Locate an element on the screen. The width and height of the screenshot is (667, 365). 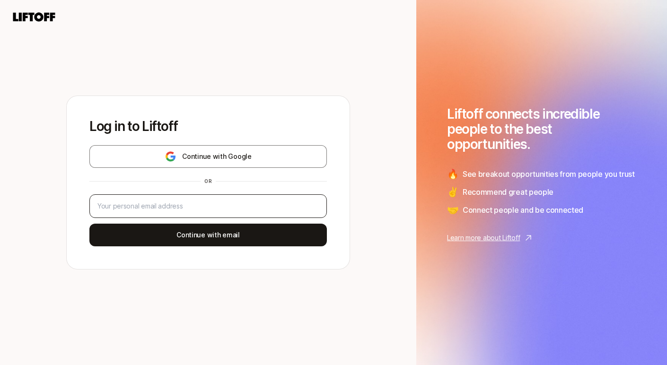
span: Connect people and be connected is located at coordinates (523, 210).